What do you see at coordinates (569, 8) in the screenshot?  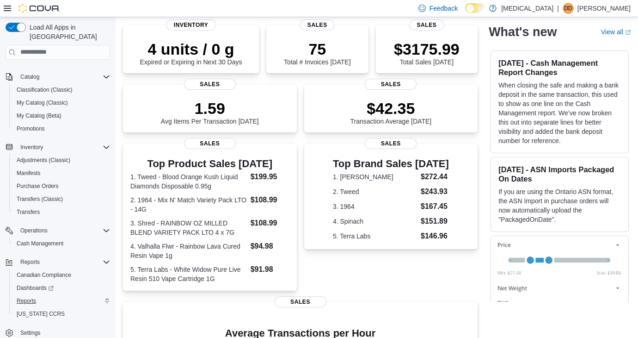 I see `div: Diego de Azevedo` at bounding box center [569, 8].